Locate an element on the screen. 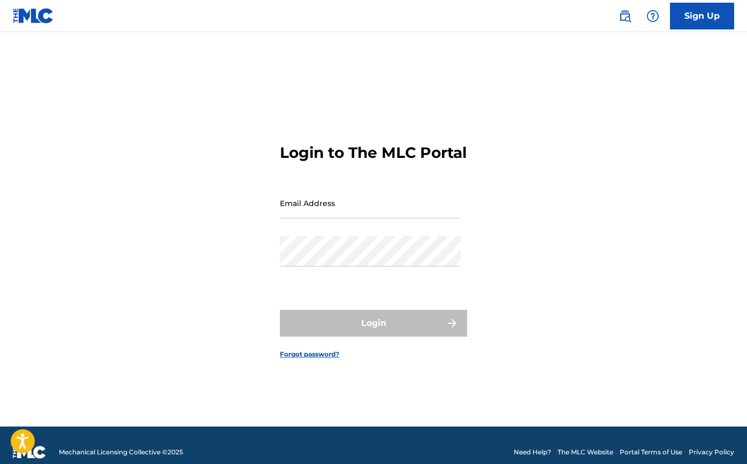 The width and height of the screenshot is (747, 464). img: MLC Logo is located at coordinates (33, 16).